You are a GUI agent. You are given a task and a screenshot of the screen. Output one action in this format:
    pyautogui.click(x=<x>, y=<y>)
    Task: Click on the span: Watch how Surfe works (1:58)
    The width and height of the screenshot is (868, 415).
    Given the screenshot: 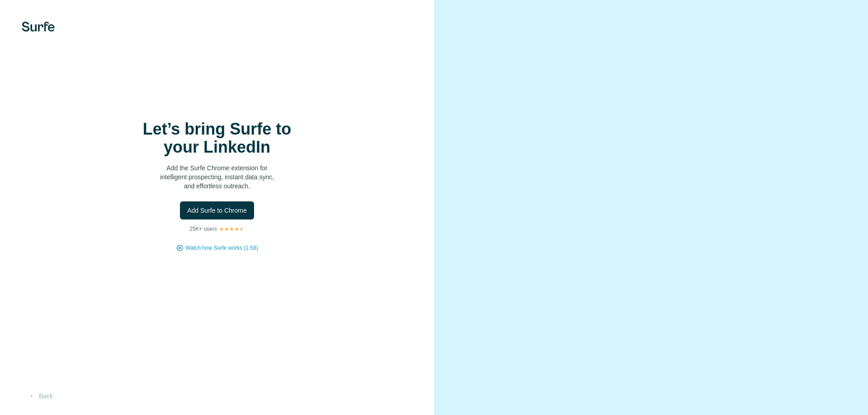 What is the action you would take?
    pyautogui.click(x=221, y=248)
    